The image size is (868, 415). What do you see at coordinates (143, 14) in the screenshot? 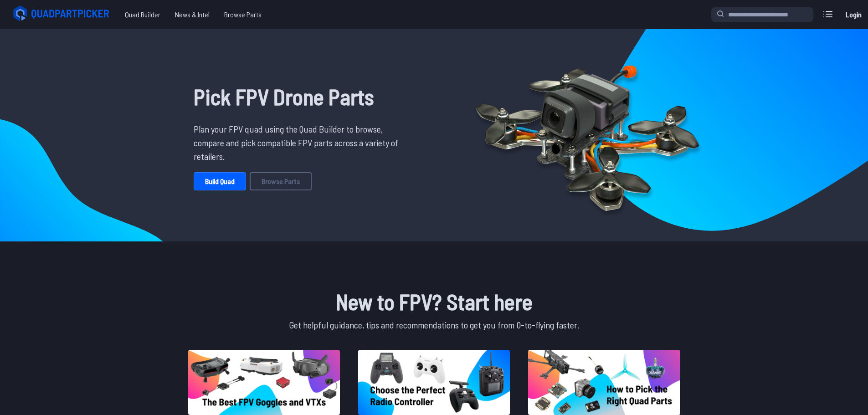
I see `a: Quad Builder` at bounding box center [143, 14].